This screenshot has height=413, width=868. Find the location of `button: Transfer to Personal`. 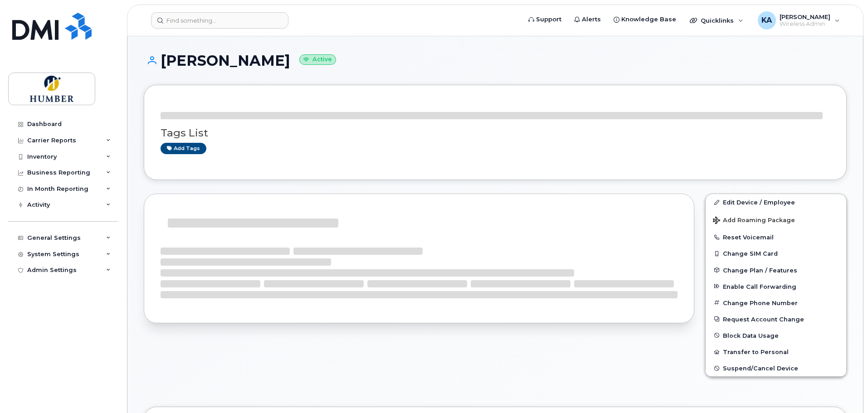

button: Transfer to Personal is located at coordinates (776, 351).